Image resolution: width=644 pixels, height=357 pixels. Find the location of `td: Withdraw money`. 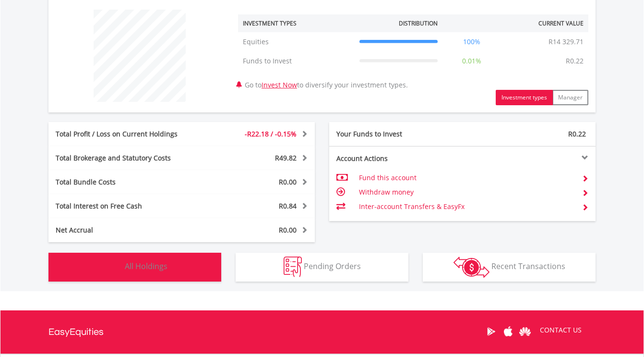

td: Withdraw money is located at coordinates (467, 192).